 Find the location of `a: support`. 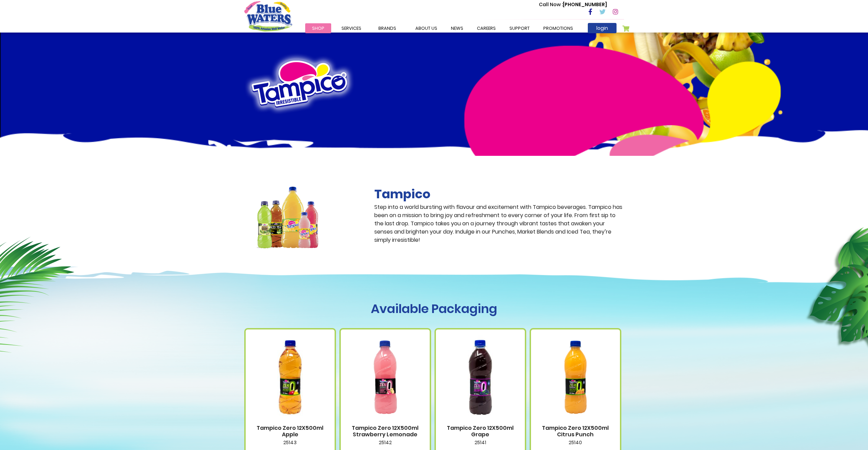

a: support is located at coordinates (519, 28).